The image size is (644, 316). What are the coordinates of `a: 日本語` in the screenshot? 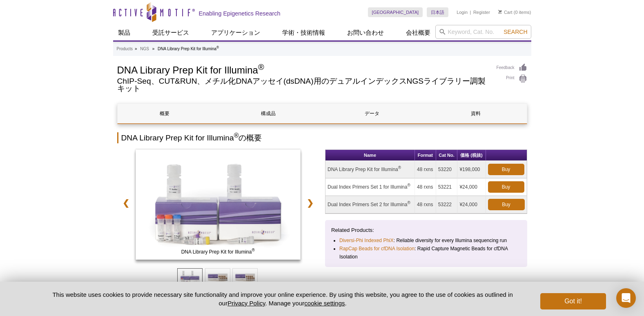 It's located at (437, 12).